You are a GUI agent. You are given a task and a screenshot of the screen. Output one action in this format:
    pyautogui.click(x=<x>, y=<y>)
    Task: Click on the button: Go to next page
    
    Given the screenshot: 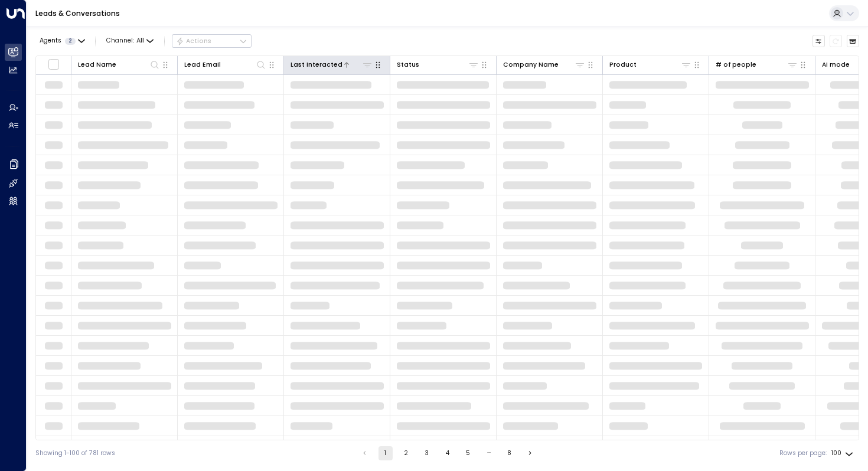 What is the action you would take?
    pyautogui.click(x=530, y=454)
    